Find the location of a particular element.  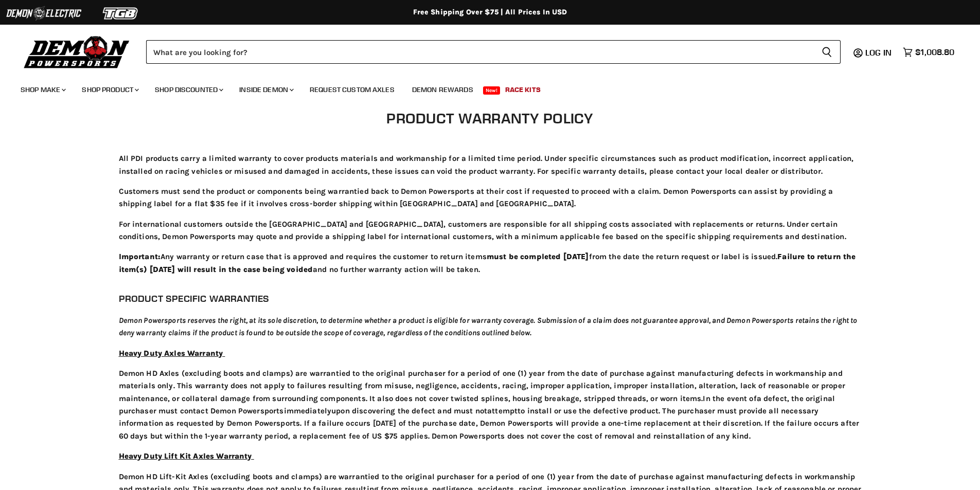

a: Shop Make is located at coordinates (42, 90).